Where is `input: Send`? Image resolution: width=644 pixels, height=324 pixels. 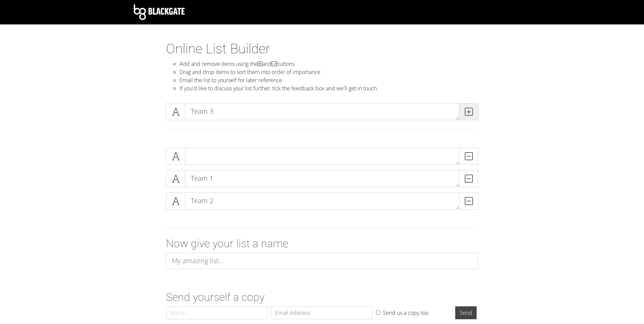
input: Send is located at coordinates (466, 312).